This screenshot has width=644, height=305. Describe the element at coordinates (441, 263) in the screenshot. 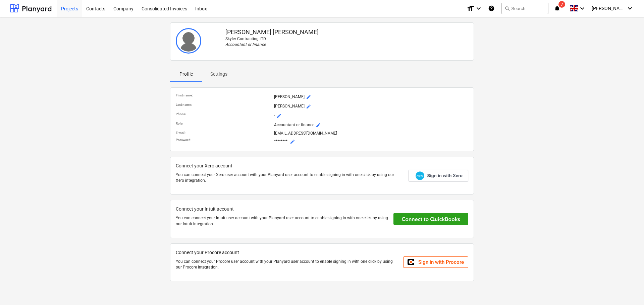

I see `span: Sign in with Procore` at that location.